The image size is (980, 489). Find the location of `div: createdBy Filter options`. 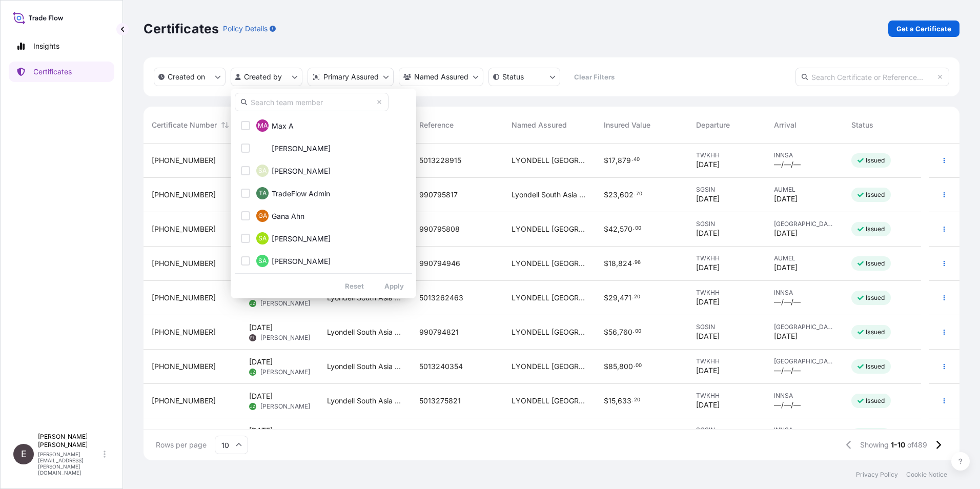

div: createdBy Filter options is located at coordinates (323, 193).